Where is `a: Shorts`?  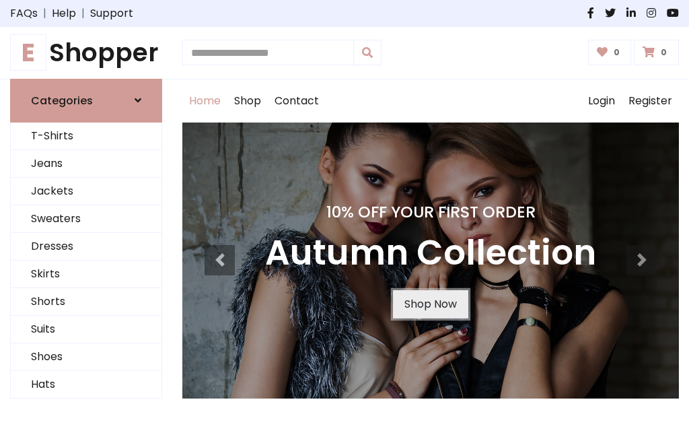
a: Shorts is located at coordinates (86, 301).